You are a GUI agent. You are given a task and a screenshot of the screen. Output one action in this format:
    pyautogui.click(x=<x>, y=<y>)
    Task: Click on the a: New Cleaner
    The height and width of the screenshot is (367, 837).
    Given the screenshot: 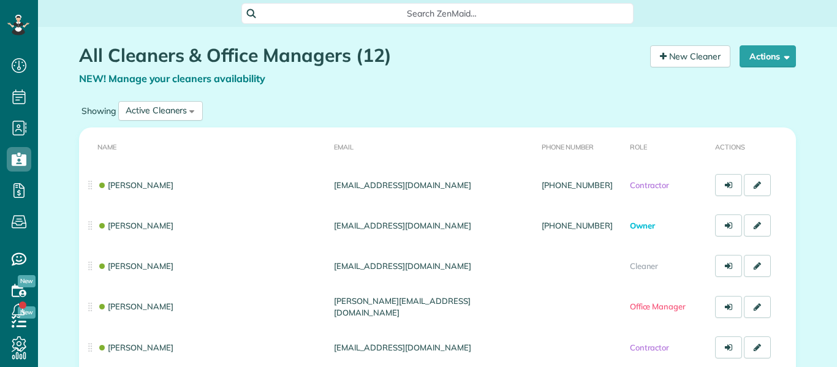 What is the action you would take?
    pyautogui.click(x=690, y=56)
    